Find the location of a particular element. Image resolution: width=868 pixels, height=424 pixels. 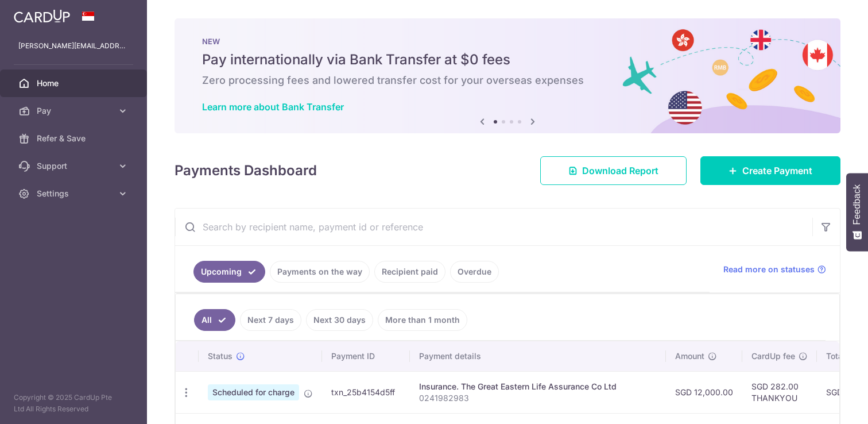

img: Bank transfer banner is located at coordinates (508, 76).